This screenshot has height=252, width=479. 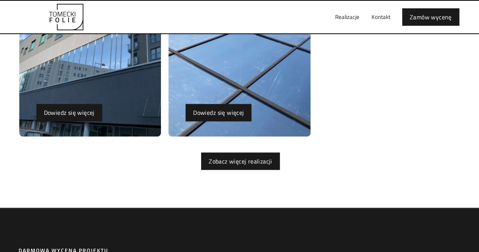 What do you see at coordinates (381, 17) in the screenshot?
I see `a: Kontakt` at bounding box center [381, 17].